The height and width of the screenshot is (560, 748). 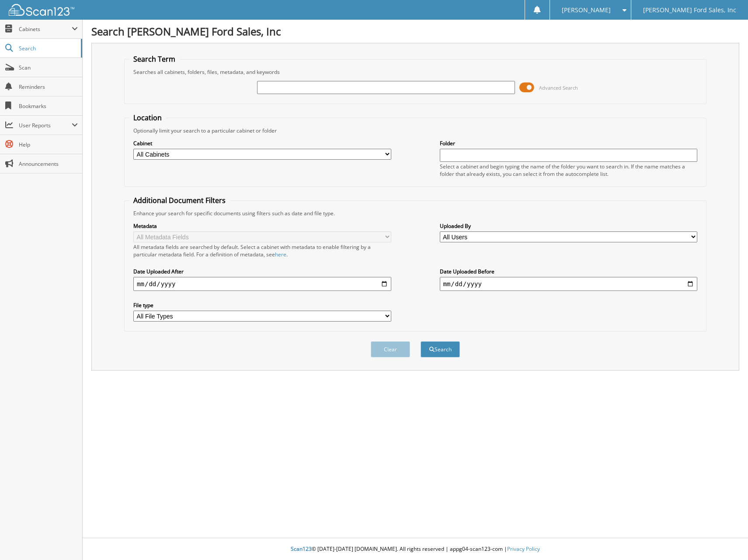 I want to click on label: File type, so click(x=262, y=305).